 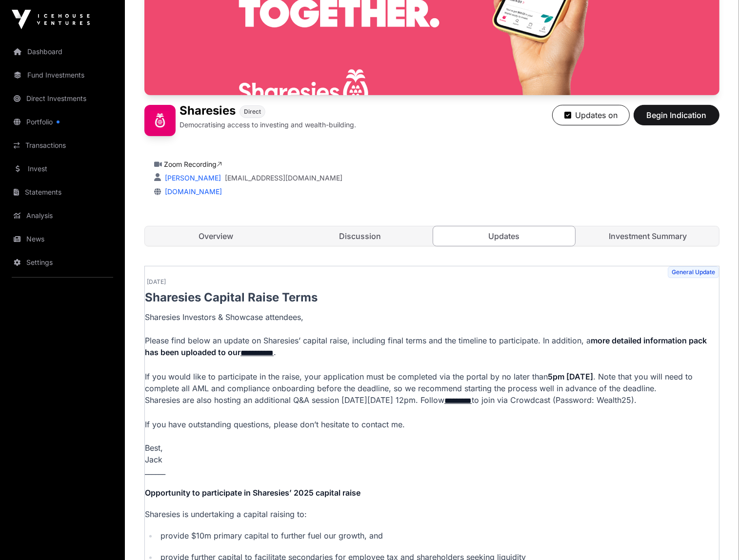 What do you see at coordinates (591, 115) in the screenshot?
I see `button: Updates on` at bounding box center [591, 115].